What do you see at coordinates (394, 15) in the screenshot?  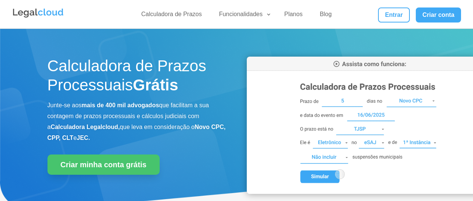 I see `a: Entrar` at bounding box center [394, 15].